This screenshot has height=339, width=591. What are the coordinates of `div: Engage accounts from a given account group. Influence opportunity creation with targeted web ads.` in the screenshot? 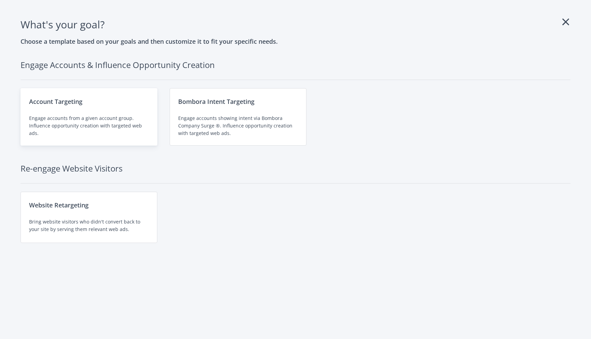 It's located at (89, 126).